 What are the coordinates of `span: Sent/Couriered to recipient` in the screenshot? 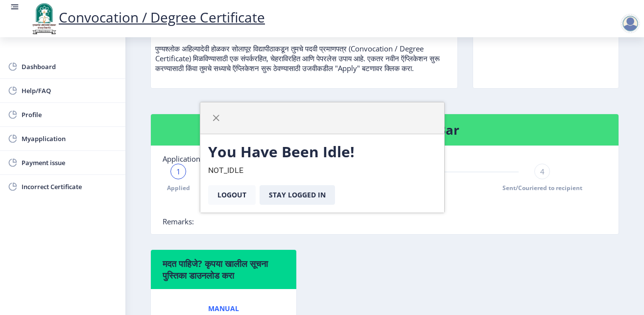 It's located at (542, 187).